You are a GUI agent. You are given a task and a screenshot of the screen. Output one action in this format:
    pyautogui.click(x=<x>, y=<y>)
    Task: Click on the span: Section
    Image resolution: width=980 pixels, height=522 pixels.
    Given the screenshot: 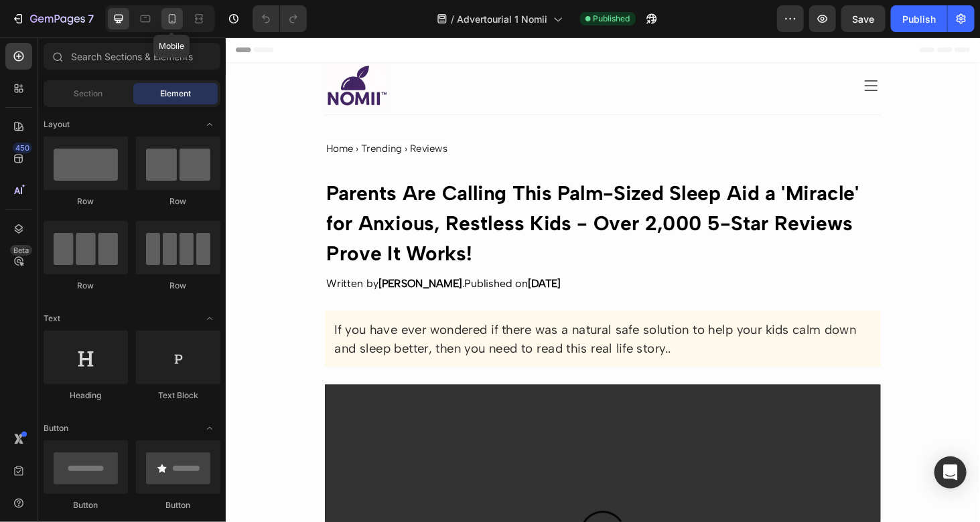 What is the action you would take?
    pyautogui.click(x=88, y=94)
    